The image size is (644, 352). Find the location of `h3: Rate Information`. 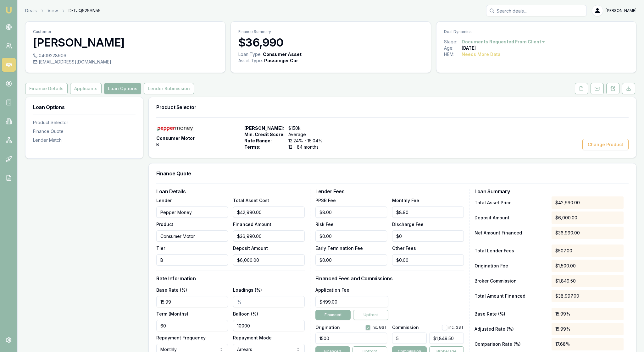

h3: Rate Information is located at coordinates (231, 278).